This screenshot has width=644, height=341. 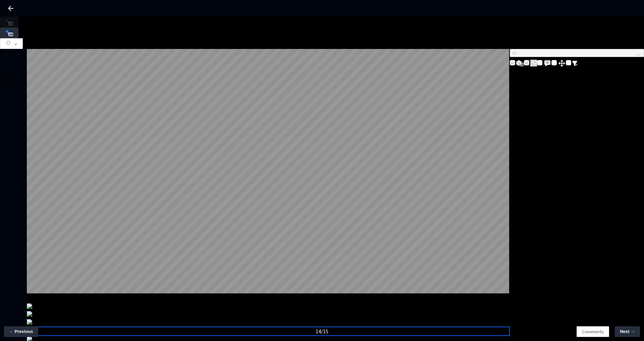 What do you see at coordinates (562, 63) in the screenshot?
I see `img: svg+xml;base64,PHN2ZyB3aWR0aD0iMjQiIGhlaWdodD0iMjUiIHZpZXdCb3g9IjAgMCAyNCAyNSIgZmlsbD0ibm9uZSIgeG...` at bounding box center [562, 63].